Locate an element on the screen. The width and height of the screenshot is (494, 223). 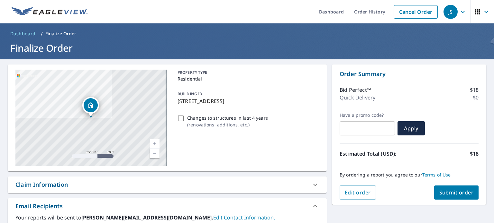
button: Edit order is located at coordinates (357, 193).